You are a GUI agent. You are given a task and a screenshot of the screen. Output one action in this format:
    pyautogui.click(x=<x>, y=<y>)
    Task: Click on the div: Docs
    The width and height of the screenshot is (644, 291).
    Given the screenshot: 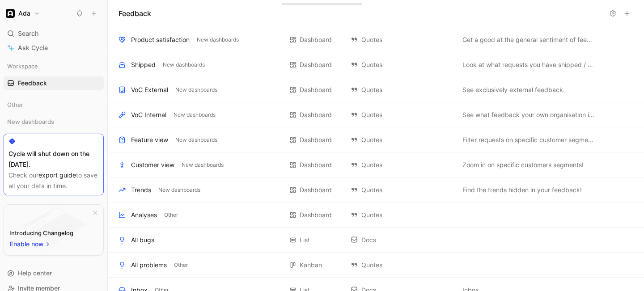 What is the action you would take?
    pyautogui.click(x=402, y=240)
    